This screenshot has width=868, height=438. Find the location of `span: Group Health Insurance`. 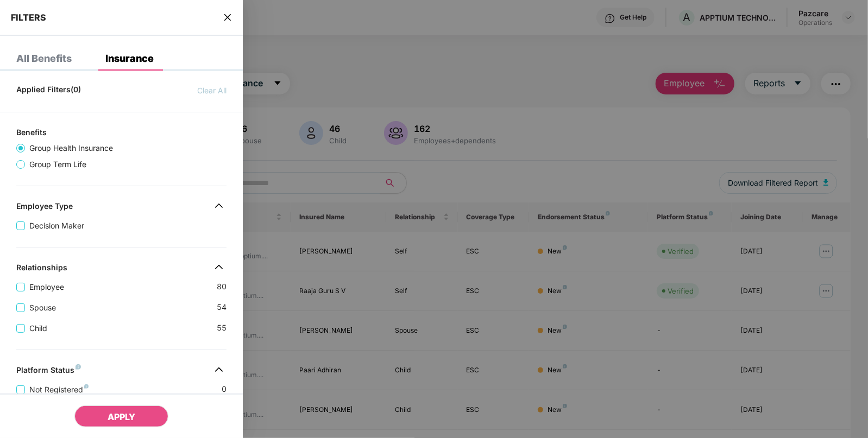

span: Group Health Insurance is located at coordinates (71, 148).